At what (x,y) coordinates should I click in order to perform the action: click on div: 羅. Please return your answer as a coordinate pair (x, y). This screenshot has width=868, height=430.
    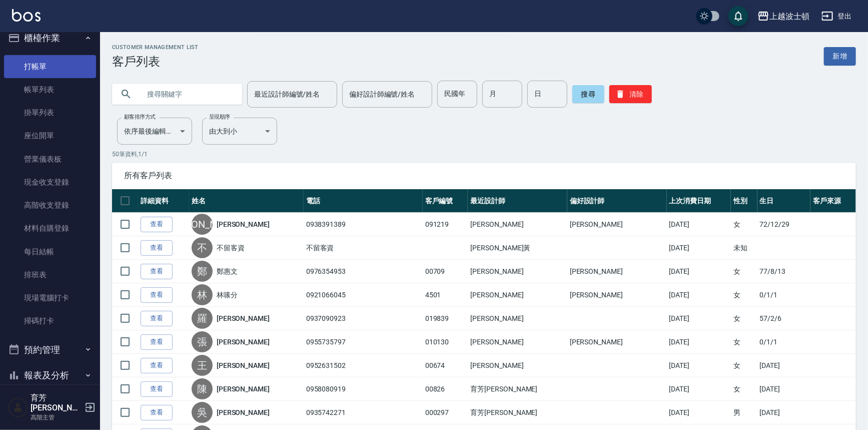
    Looking at the image, I should click on (202, 318).